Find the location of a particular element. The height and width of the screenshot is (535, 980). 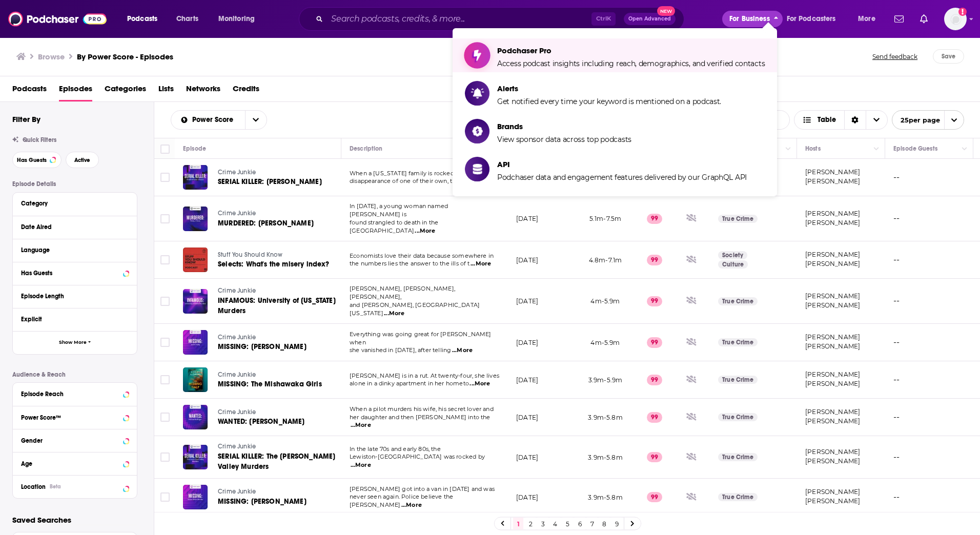

span: Get notified every time your keyword is mentioned on a podcast. is located at coordinates (609, 101).